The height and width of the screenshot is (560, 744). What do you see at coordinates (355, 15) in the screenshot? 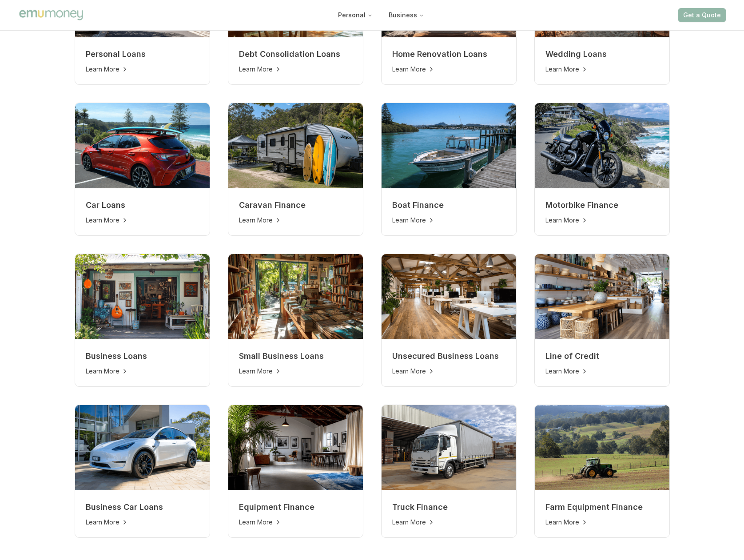
I see `button: Personal` at bounding box center [355, 15].